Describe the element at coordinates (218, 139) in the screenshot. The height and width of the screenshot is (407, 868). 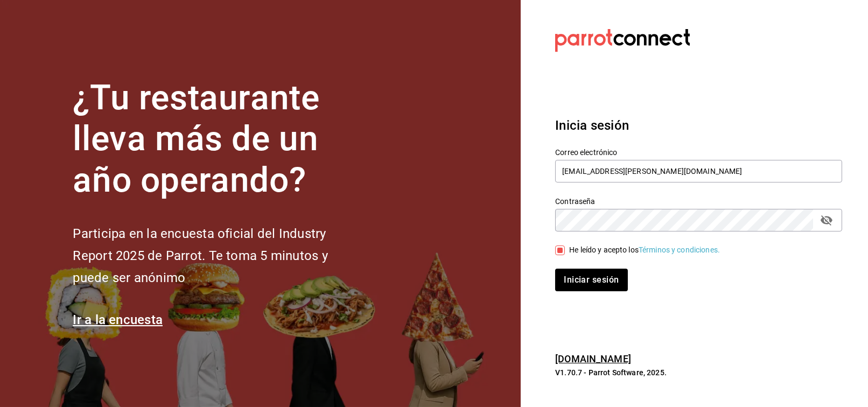
I see `h1: ¿Tu restaurante lleva más de un año operando?` at that location.